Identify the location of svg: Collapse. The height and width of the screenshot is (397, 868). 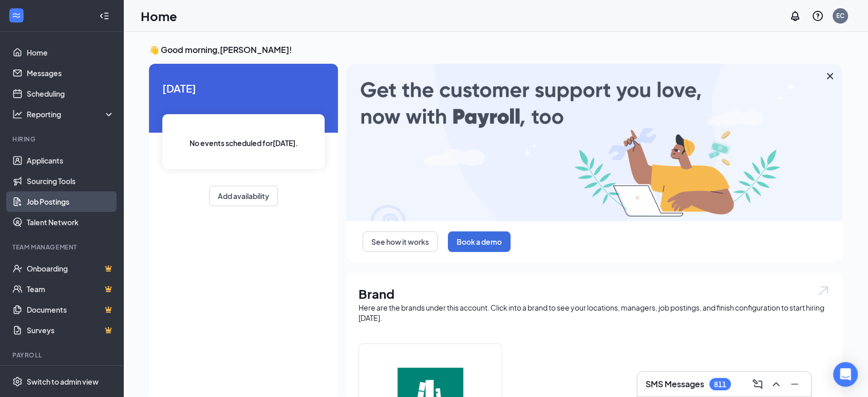
(104, 16).